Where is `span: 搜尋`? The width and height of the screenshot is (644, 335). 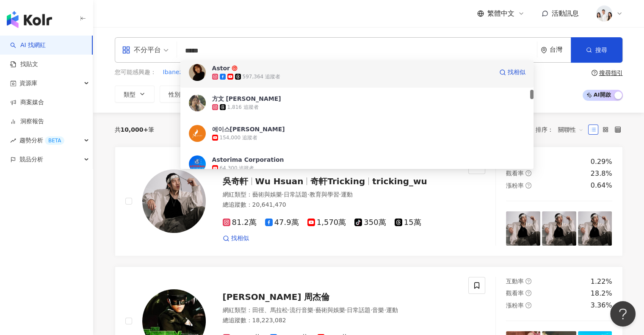 span: 搜尋 is located at coordinates (601, 50).